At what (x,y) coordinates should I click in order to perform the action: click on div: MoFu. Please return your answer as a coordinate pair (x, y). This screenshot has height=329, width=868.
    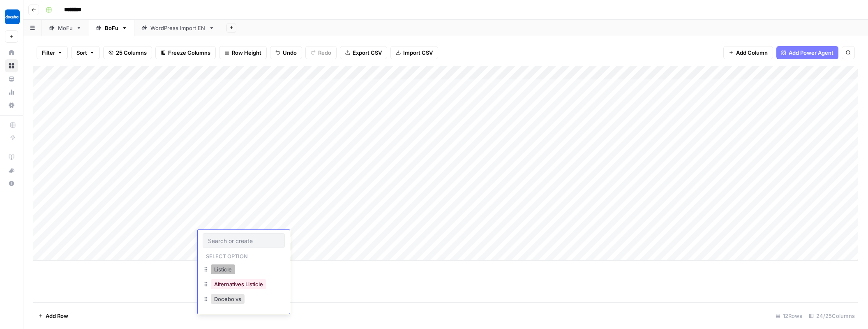
    Looking at the image, I should click on (65, 28).